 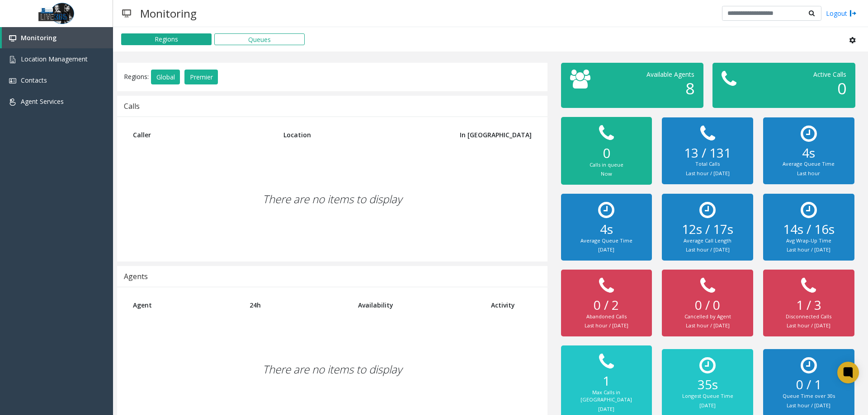 What do you see at coordinates (131, 106) in the screenshot?
I see `div: Calls` at bounding box center [131, 106].